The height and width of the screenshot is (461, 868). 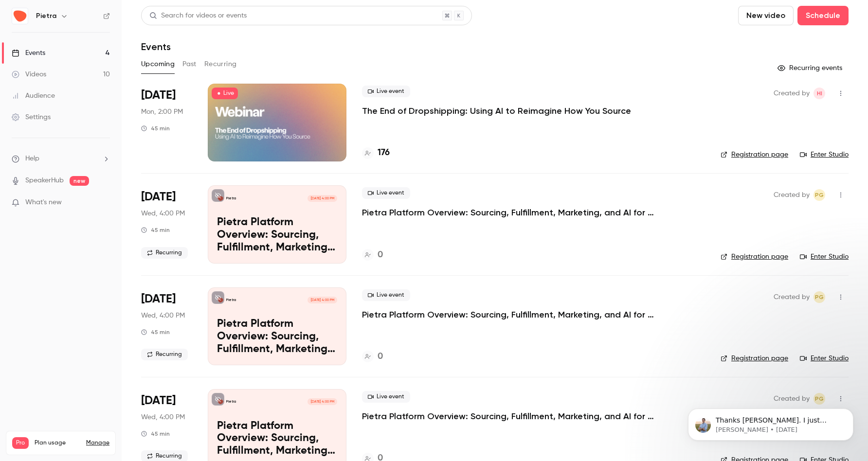 I want to click on div: Videos, so click(x=29, y=74).